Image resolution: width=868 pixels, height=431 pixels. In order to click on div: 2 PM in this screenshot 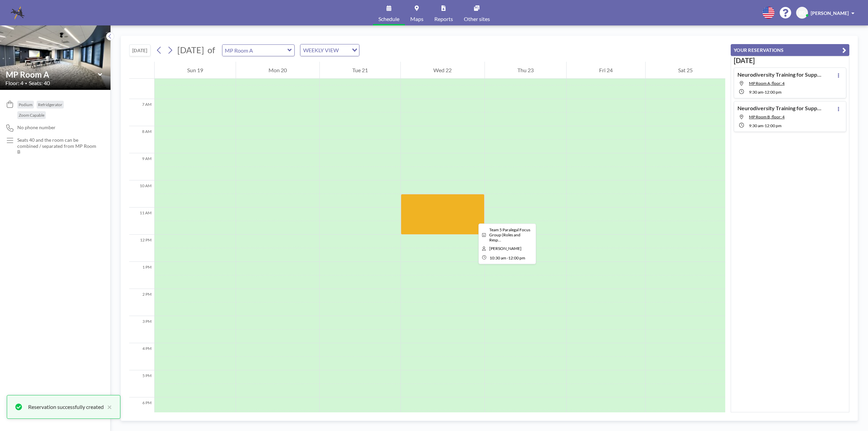, I will do `click(142, 302)`.